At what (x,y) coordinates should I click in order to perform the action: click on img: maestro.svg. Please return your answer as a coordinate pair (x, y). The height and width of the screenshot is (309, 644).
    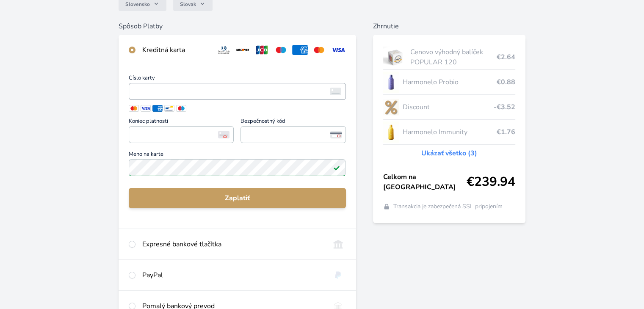
    Looking at the image, I should click on (281, 50).